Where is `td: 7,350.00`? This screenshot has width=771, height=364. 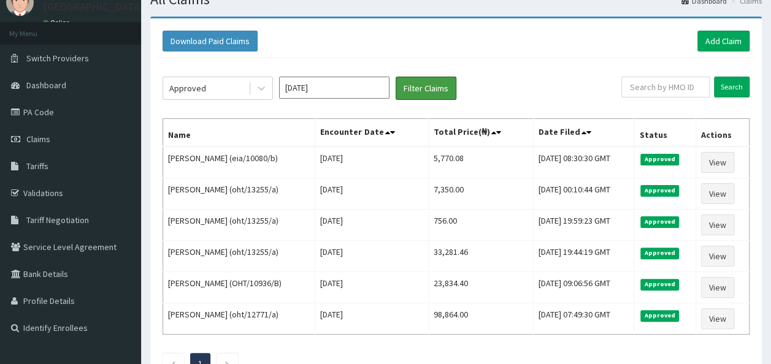 td: 7,350.00 is located at coordinates (480, 194).